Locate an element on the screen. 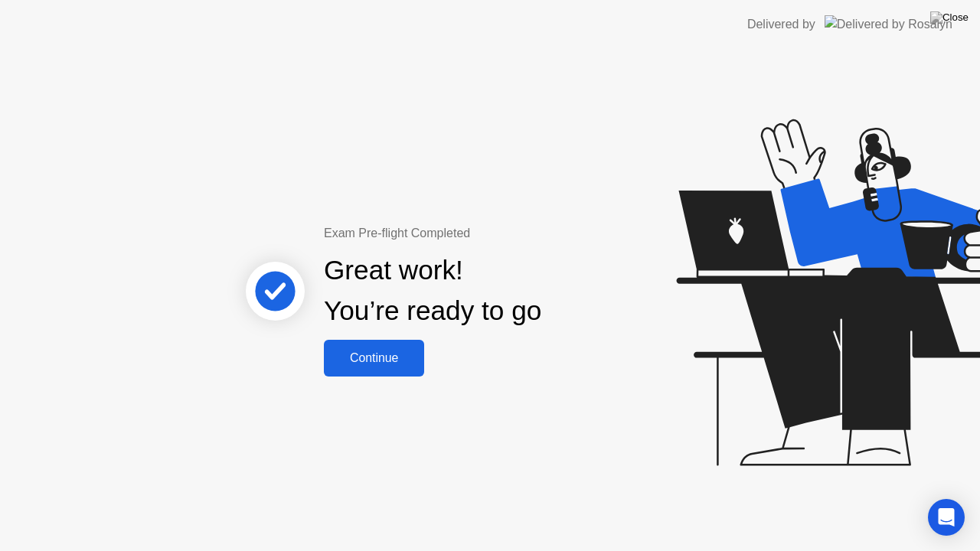 This screenshot has height=551, width=980. div: Delivered by is located at coordinates (781, 24).